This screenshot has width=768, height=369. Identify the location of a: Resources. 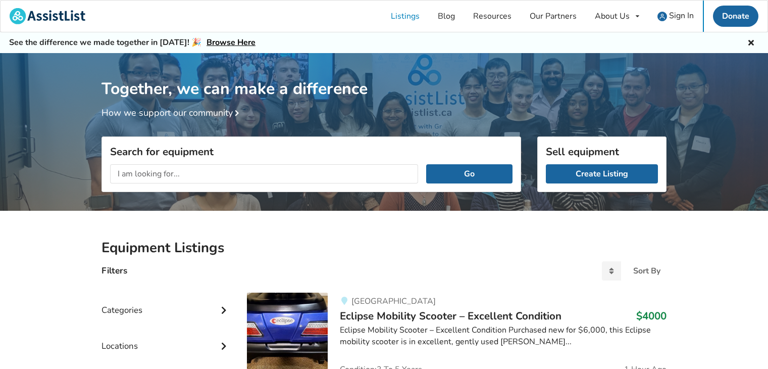
(492, 16).